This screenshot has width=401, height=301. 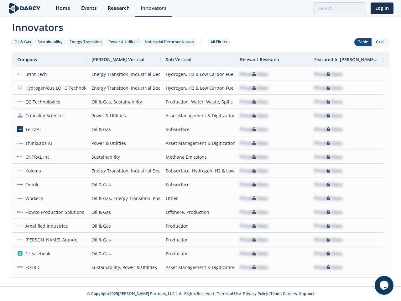 What do you see at coordinates (33, 198) in the screenshot?
I see `div: Workera` at bounding box center [33, 198].